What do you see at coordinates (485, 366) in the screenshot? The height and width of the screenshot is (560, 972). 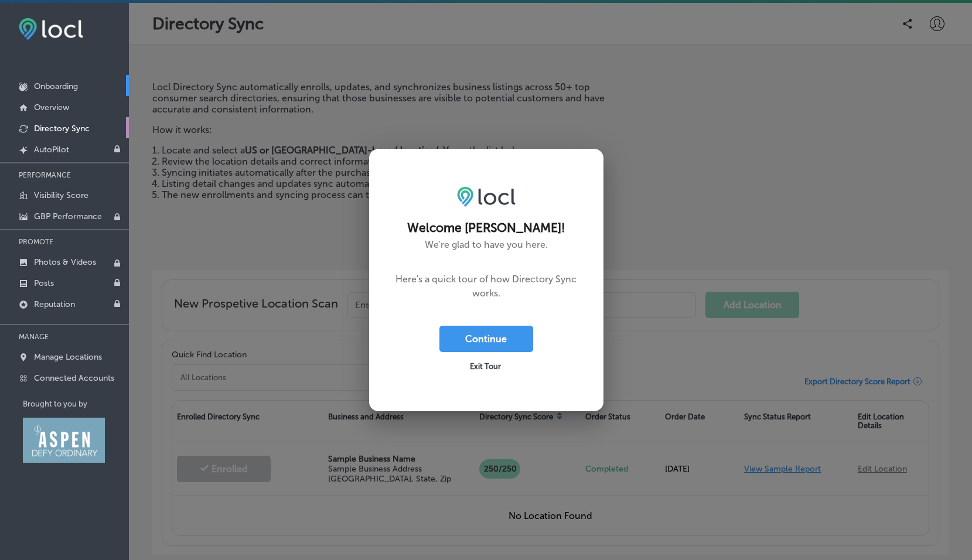 I see `span: Exit Tour` at bounding box center [485, 366].